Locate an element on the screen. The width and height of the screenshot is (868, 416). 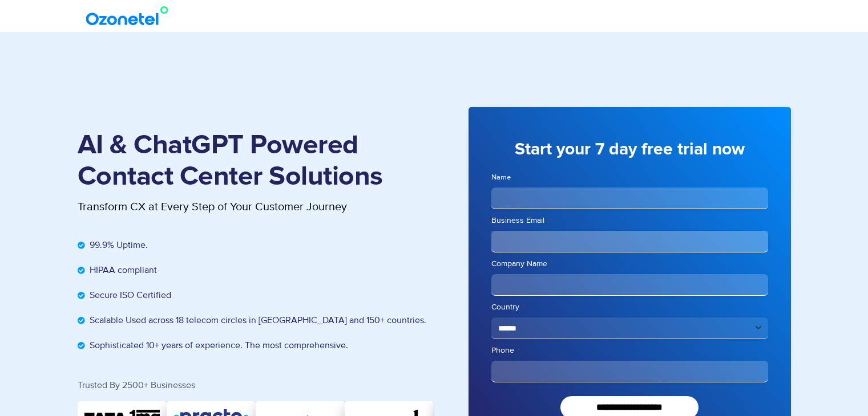
span: Secure ISO Certified is located at coordinates (129, 295).